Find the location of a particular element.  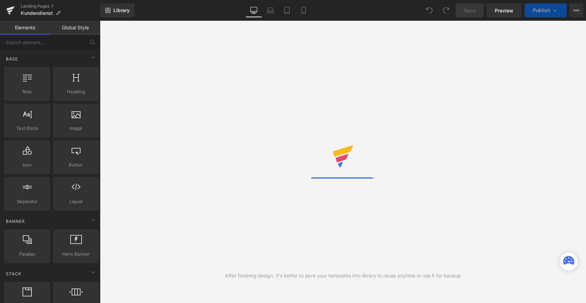

a: Landing Pages is located at coordinates (61, 6).